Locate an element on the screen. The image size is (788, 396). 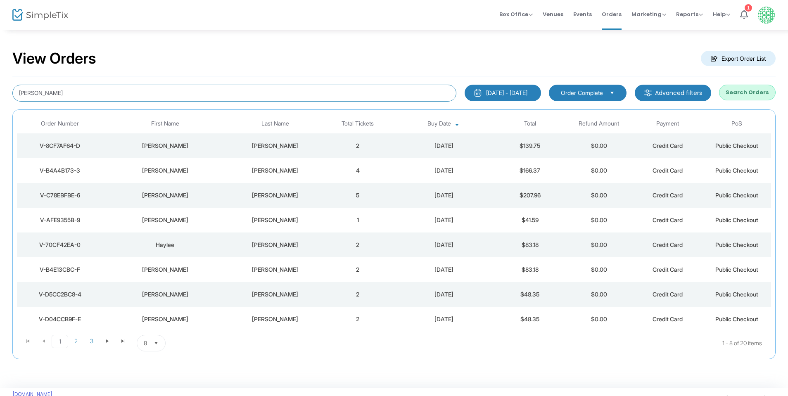
span: Help is located at coordinates (722, 14).